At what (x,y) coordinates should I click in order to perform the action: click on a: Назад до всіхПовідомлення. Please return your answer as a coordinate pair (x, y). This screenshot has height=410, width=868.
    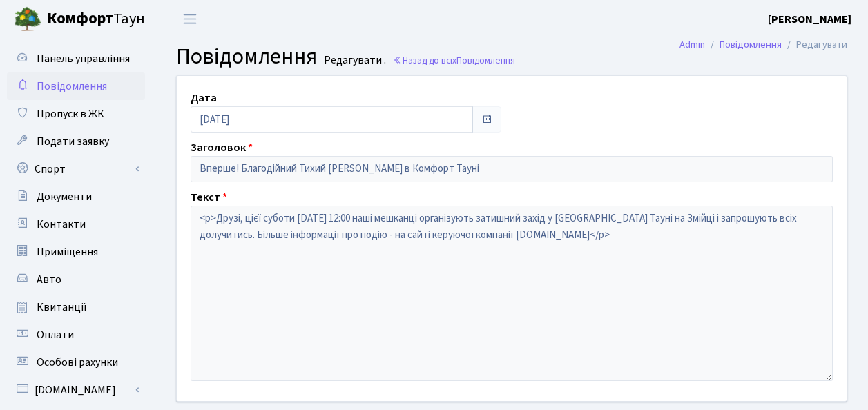
    Looking at the image, I should click on (454, 60).